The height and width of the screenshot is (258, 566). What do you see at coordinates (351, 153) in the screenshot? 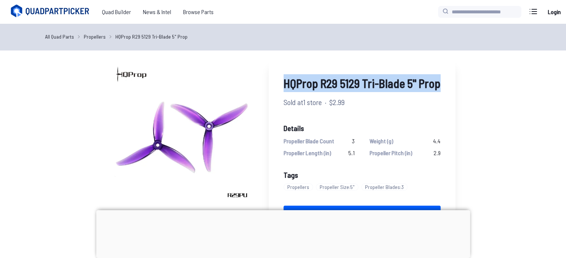
I see `span: 5.1` at bounding box center [351, 153].